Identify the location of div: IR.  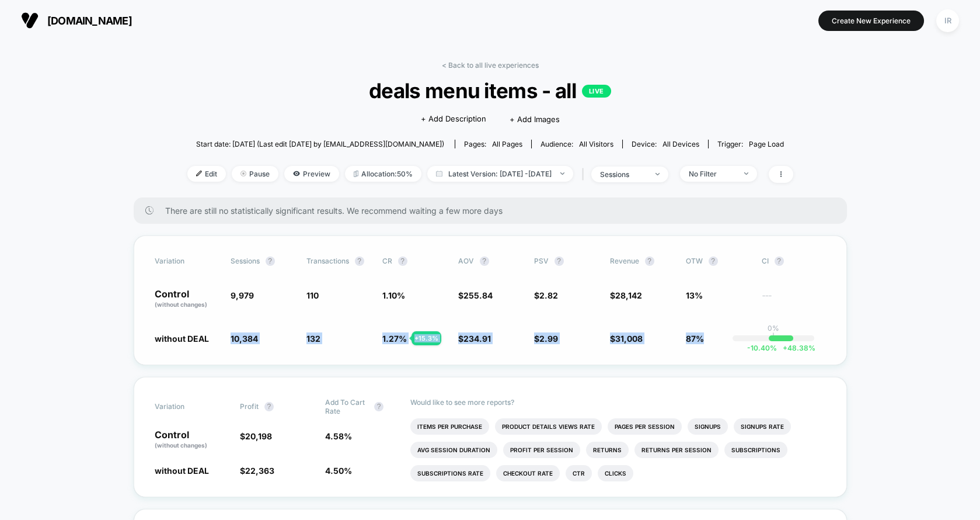
(947, 20).